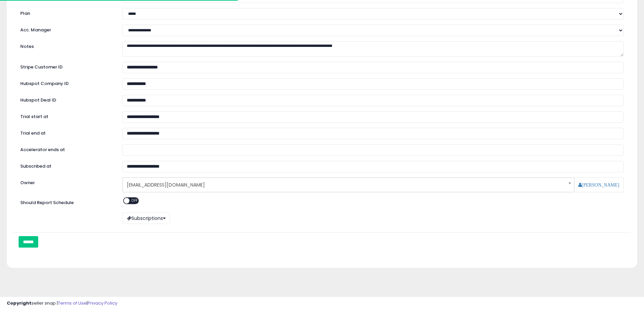 This screenshot has width=644, height=310. What do you see at coordinates (72, 303) in the screenshot?
I see `a: Terms of Use` at bounding box center [72, 303].